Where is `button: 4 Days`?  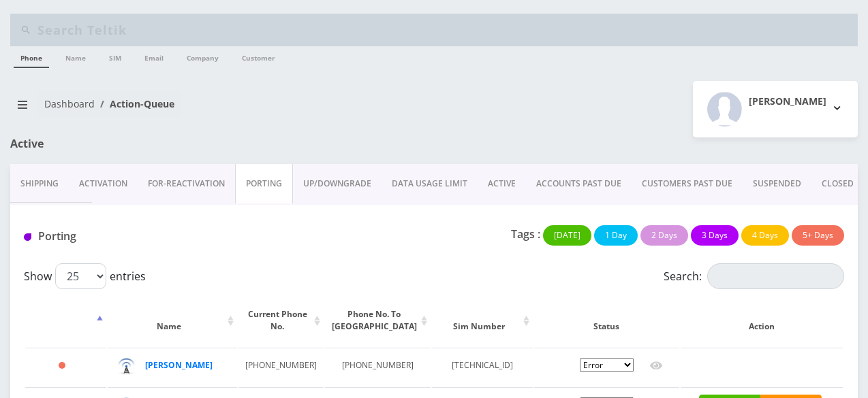
button: 4 Days is located at coordinates (765, 235).